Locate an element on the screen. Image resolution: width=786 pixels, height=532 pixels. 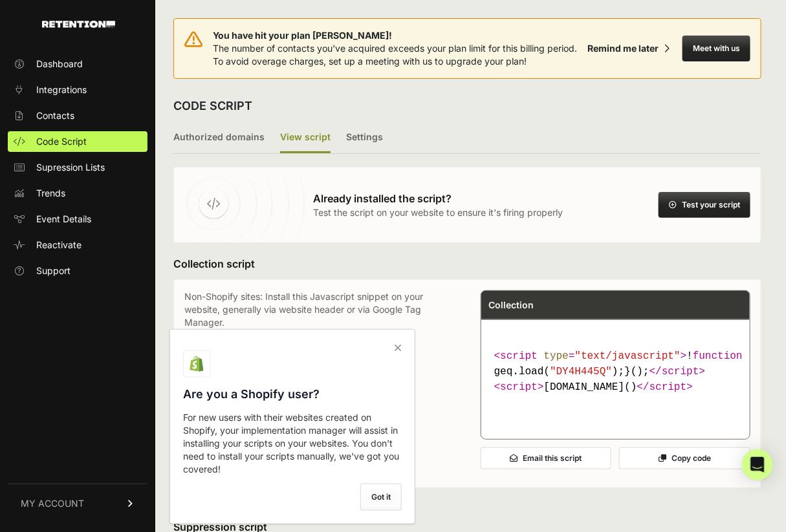
label: Got it is located at coordinates (381, 498).